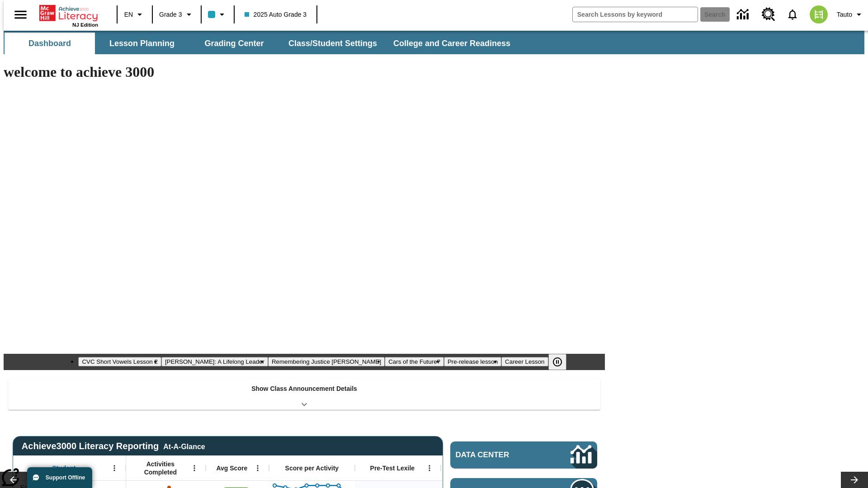  Describe the element at coordinates (393, 468) in the screenshot. I see `span: Pre-Test Lexile` at that location.